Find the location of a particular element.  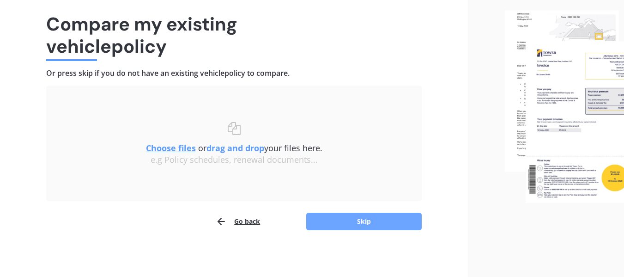

h1: Compare my existing vehicle policy is located at coordinates (234, 35).